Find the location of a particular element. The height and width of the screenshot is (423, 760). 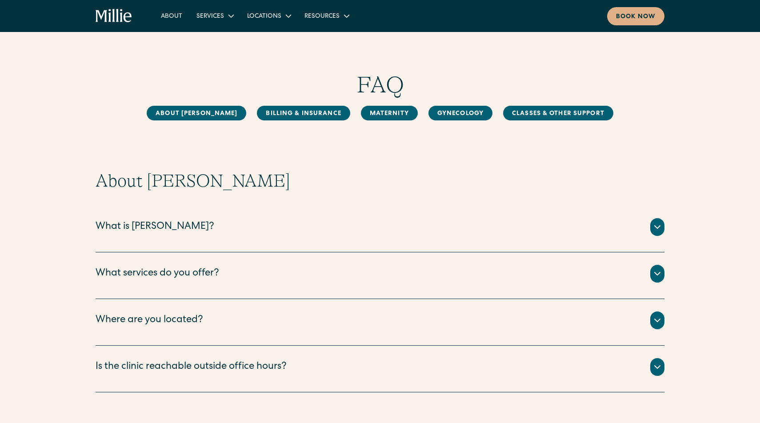

div: What services do you offer? is located at coordinates (157, 274).